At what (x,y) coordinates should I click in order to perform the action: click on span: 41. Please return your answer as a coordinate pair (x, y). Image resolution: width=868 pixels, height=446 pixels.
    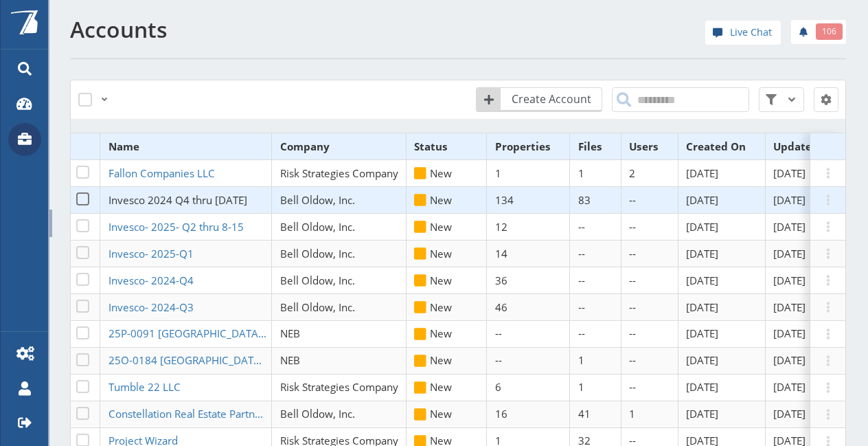
    Looking at the image, I should click on (584, 414).